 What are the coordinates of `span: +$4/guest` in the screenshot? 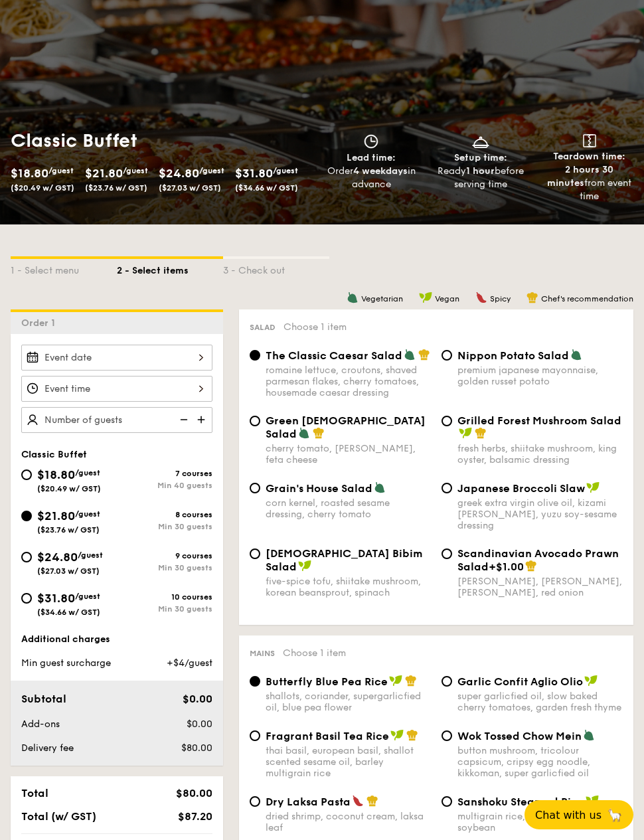 It's located at (190, 662).